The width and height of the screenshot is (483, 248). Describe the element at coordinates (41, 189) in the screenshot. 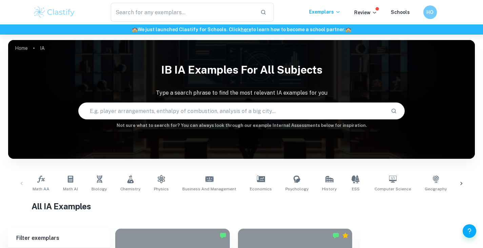

I see `span: Math AA` at that location.